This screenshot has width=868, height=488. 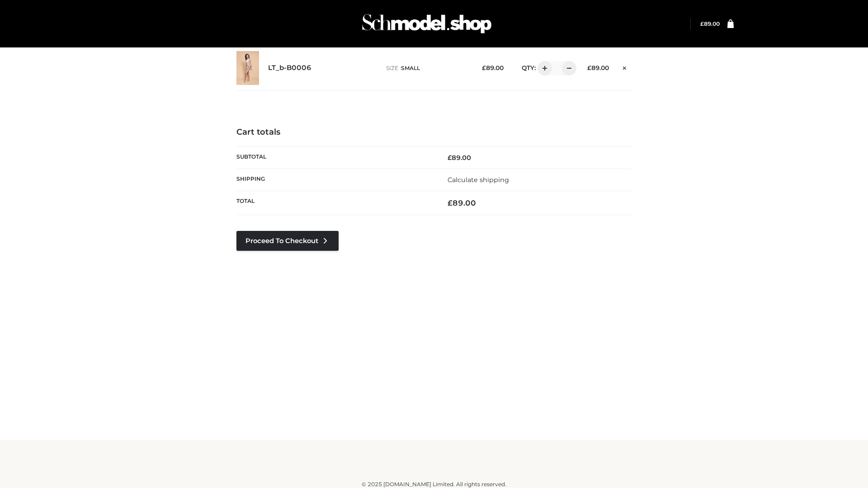 I want to click on a: Calculate shipping, so click(x=478, y=180).